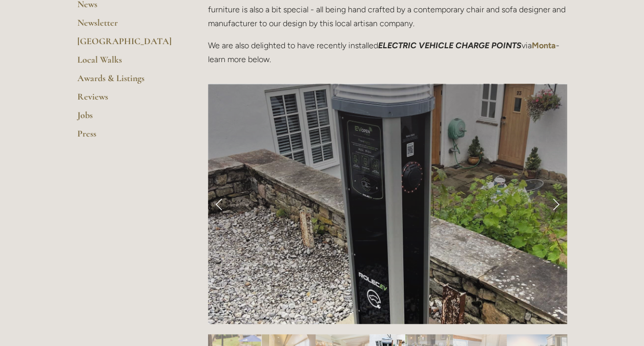  Describe the element at coordinates (126, 81) in the screenshot. I see `a: Awards & Listings` at that location.